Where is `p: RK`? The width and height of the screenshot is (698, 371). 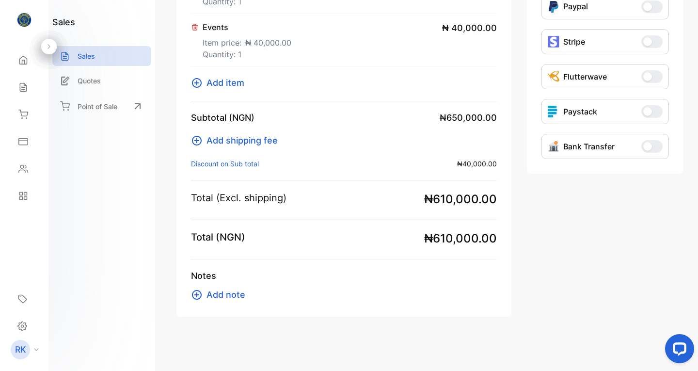 p: RK is located at coordinates (20, 350).